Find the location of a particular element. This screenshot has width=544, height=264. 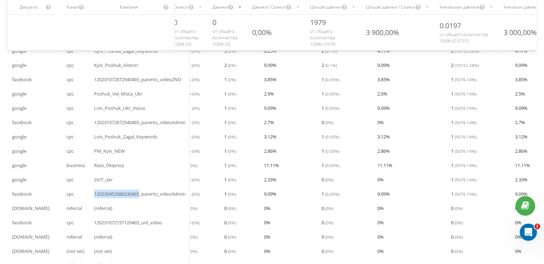

span: 2.33 % is located at coordinates (521, 180).